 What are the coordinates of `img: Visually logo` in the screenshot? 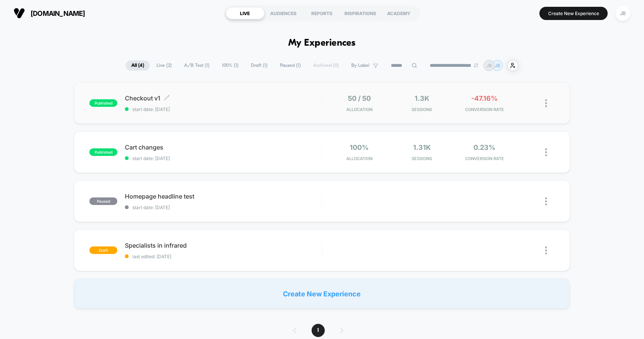 It's located at (19, 13).